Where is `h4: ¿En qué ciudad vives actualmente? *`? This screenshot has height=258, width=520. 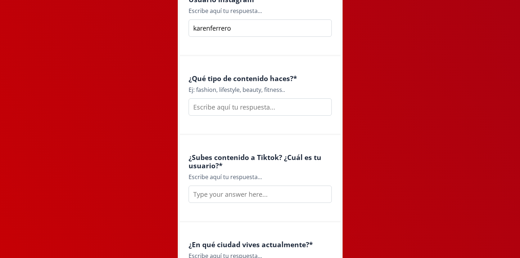 h4: ¿En qué ciudad vives actualmente? * is located at coordinates (260, 244).